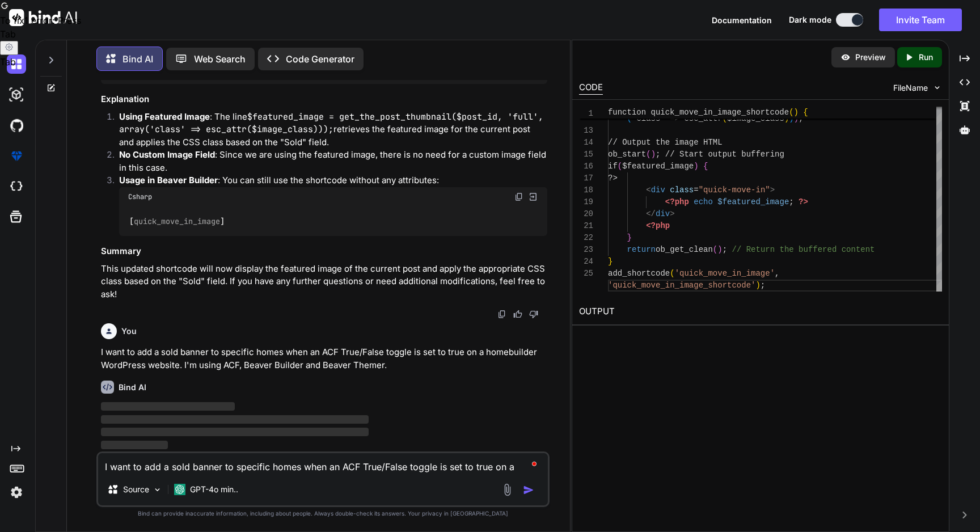  What do you see at coordinates (16, 95) in the screenshot?
I see `img: darkAi-studio` at bounding box center [16, 95].